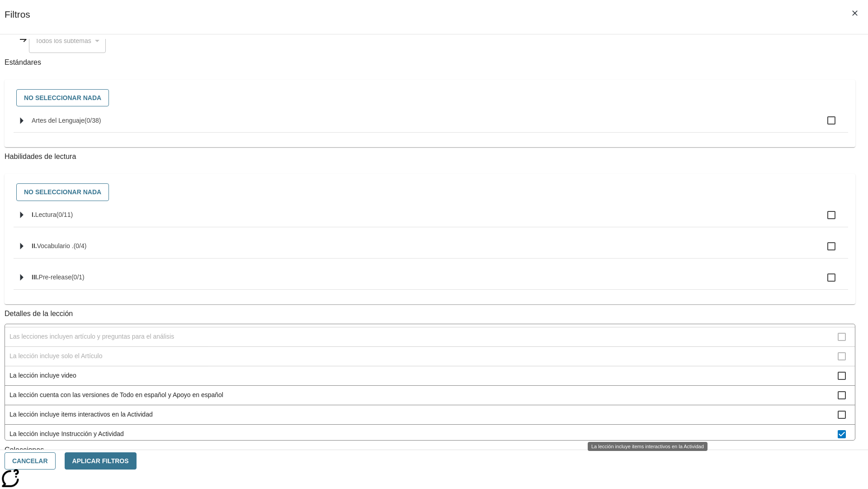 This screenshot has width=868, height=489. What do you see at coordinates (55, 277) in the screenshot?
I see `span: Pre-release` at bounding box center [55, 277].